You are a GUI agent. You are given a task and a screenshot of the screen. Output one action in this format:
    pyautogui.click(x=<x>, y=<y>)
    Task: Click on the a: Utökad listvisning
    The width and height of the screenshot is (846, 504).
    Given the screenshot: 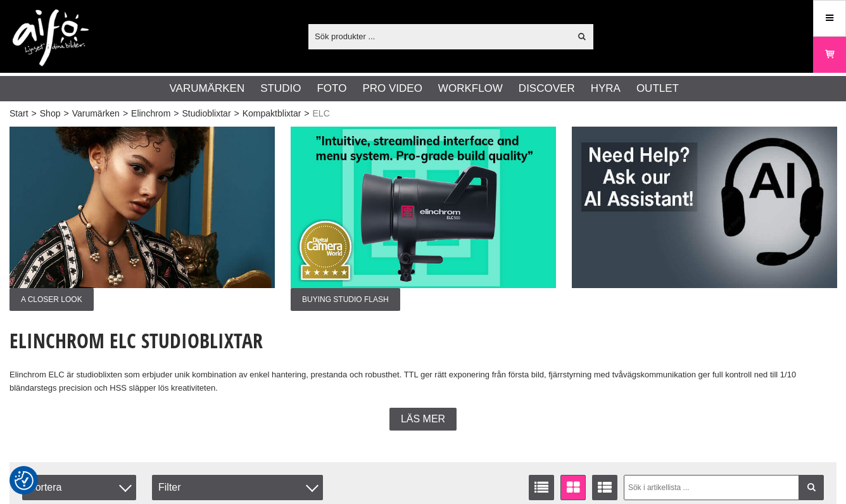 What is the action you would take?
    pyautogui.click(x=605, y=488)
    